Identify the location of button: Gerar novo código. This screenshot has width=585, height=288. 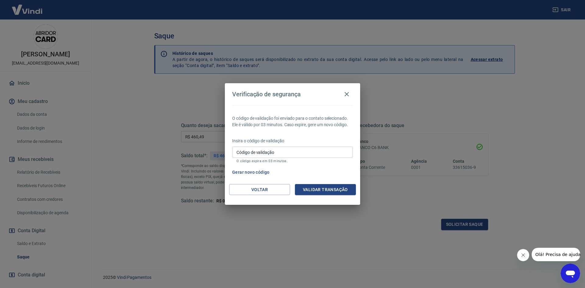
(251, 172).